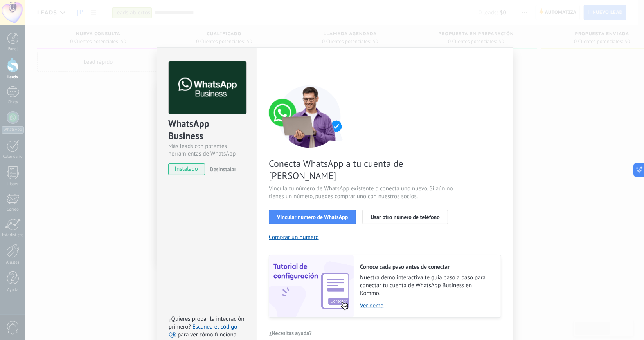 This screenshot has height=340, width=644. Describe the element at coordinates (312, 217) in the screenshot. I see `span: Vincular número de WhatsApp` at that location.